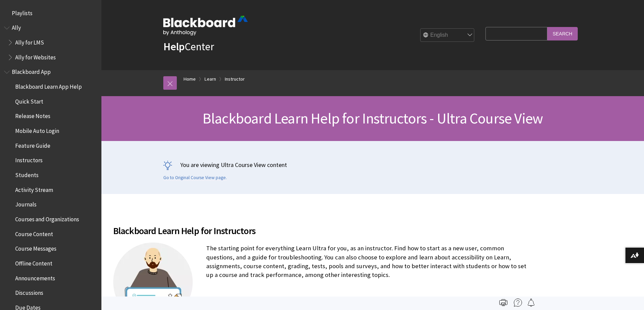 This screenshot has width=644, height=310. Describe the element at coordinates (34, 188) in the screenshot. I see `span: Activity Stream` at that location.